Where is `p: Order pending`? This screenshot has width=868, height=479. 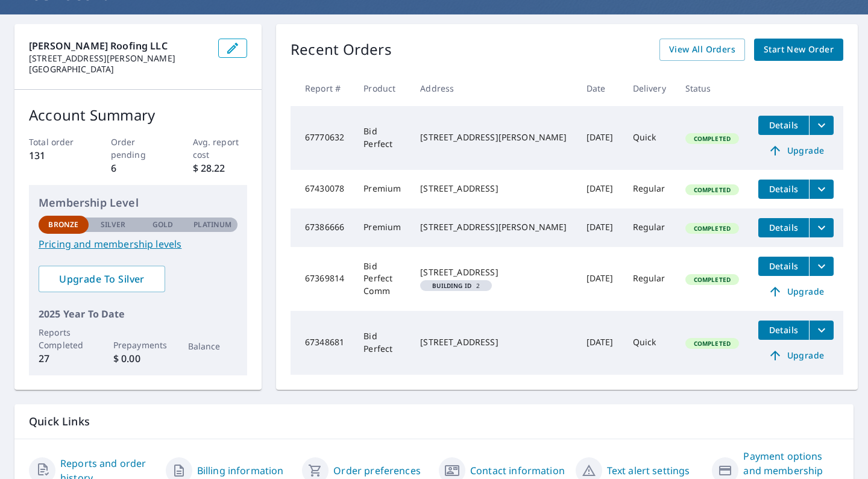
p: Order pending is located at coordinates (138, 148).